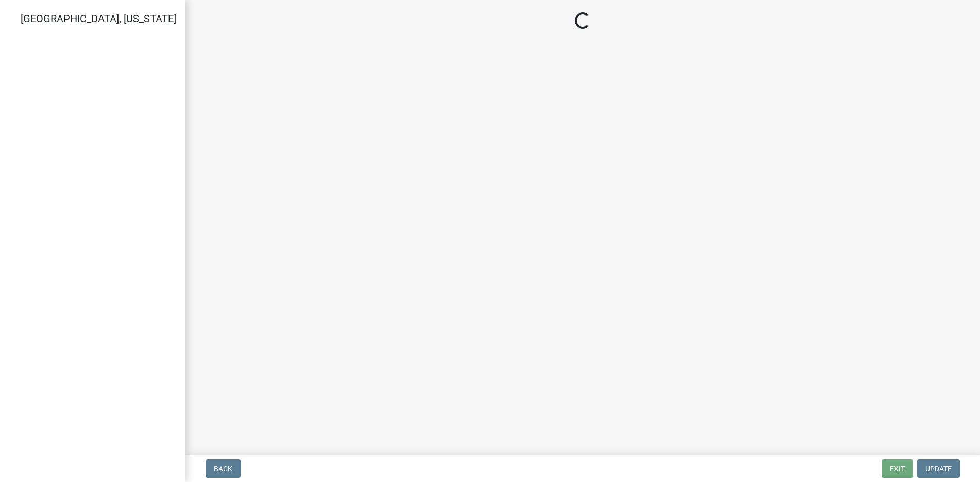 The image size is (980, 482). Describe the element at coordinates (223, 469) in the screenshot. I see `button: Back` at that location.